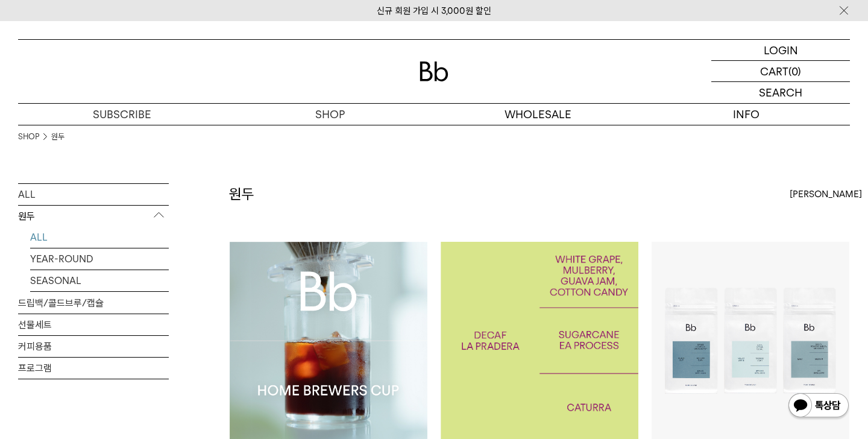  I want to click on a: SEASONAL, so click(99, 280).